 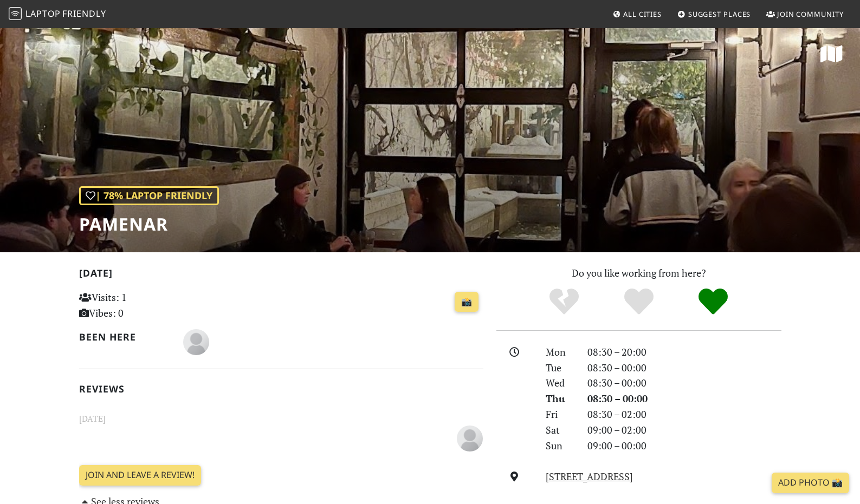 What do you see at coordinates (559, 352) in the screenshot?
I see `div: Mon` at bounding box center [559, 352].